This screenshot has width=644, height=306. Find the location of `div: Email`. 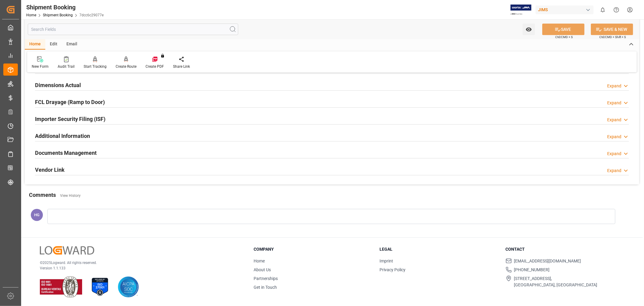

div: Email is located at coordinates (72, 44).